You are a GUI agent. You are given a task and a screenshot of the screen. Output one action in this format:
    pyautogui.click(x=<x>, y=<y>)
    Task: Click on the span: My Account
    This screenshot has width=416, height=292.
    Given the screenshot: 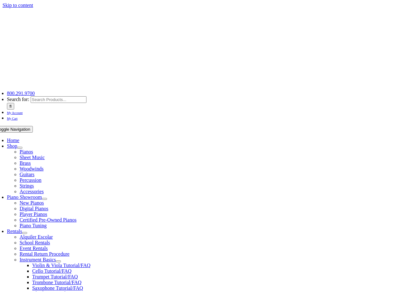 What is the action you would take?
    pyautogui.click(x=15, y=113)
    